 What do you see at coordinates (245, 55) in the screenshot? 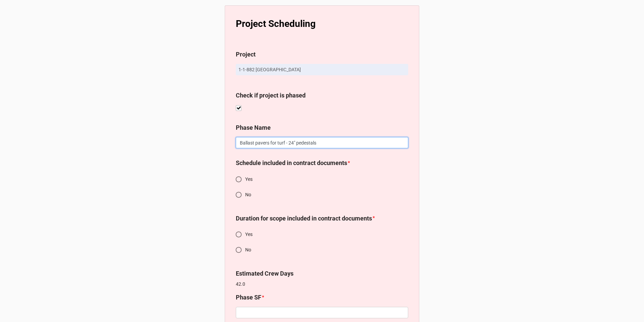
I see `label: Project` at bounding box center [245, 55].